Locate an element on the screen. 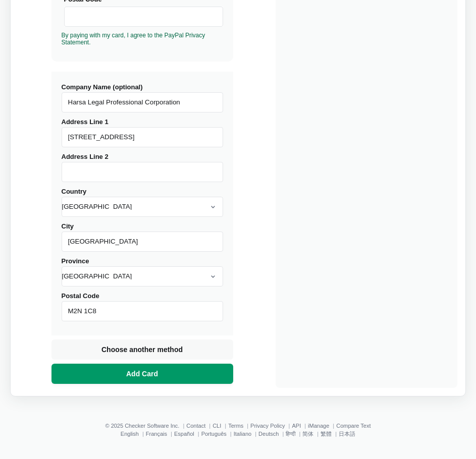  input: Address Line 2 is located at coordinates (142, 172).